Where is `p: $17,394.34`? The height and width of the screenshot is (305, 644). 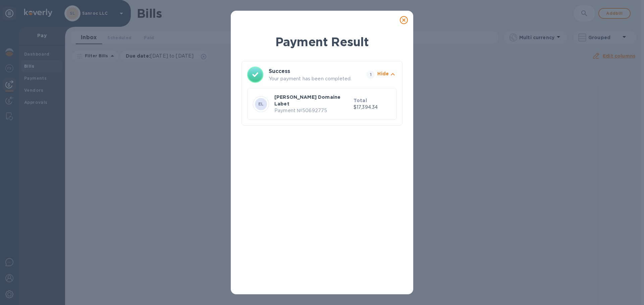 p: $17,394.34 is located at coordinates (372, 107).